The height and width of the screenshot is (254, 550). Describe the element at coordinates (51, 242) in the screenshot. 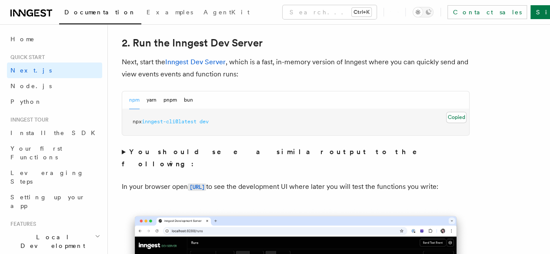

I see `span: Local Development` at that location.